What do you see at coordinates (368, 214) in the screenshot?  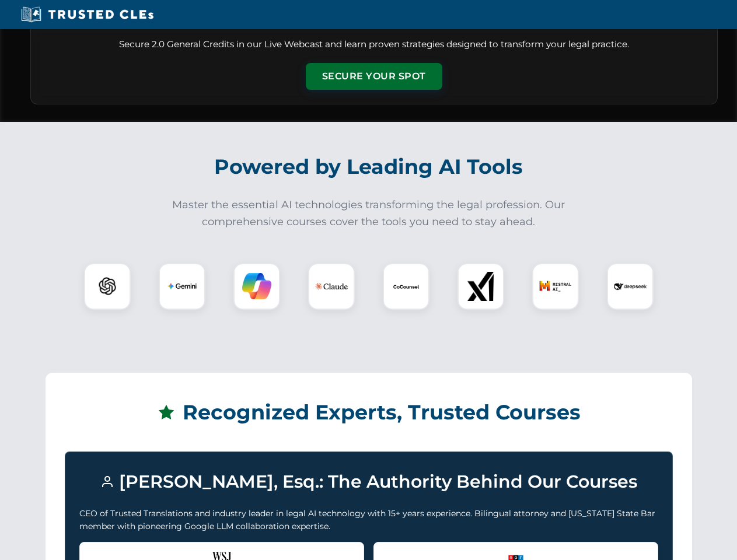 I see `p: Master the essential AI technologies transforming the legal profession. Our comprehensive courses...` at bounding box center [368, 214].